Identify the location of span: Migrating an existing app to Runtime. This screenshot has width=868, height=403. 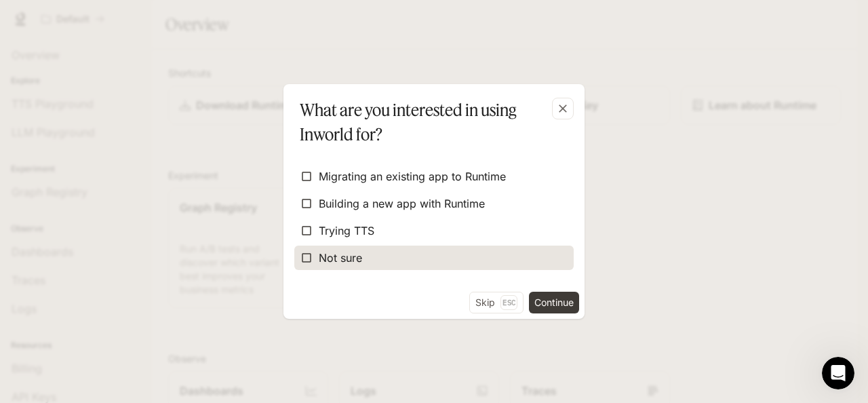
(412, 177).